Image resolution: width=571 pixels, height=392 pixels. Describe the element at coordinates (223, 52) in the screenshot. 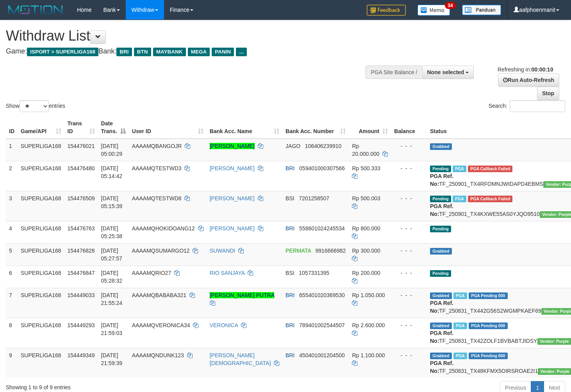

I see `span: PANIN` at that location.